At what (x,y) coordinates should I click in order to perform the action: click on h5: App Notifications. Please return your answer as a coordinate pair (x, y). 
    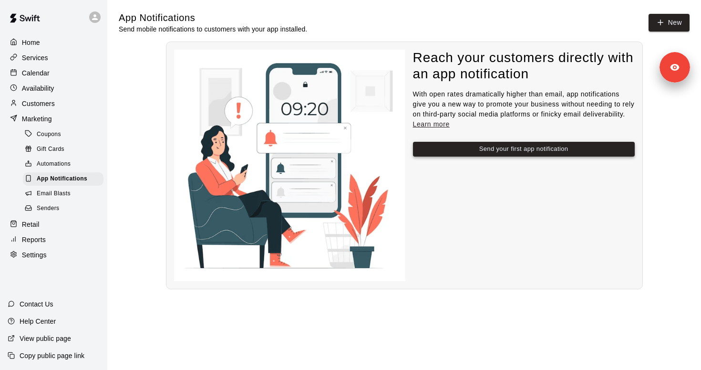
    Looking at the image, I should click on (213, 18).